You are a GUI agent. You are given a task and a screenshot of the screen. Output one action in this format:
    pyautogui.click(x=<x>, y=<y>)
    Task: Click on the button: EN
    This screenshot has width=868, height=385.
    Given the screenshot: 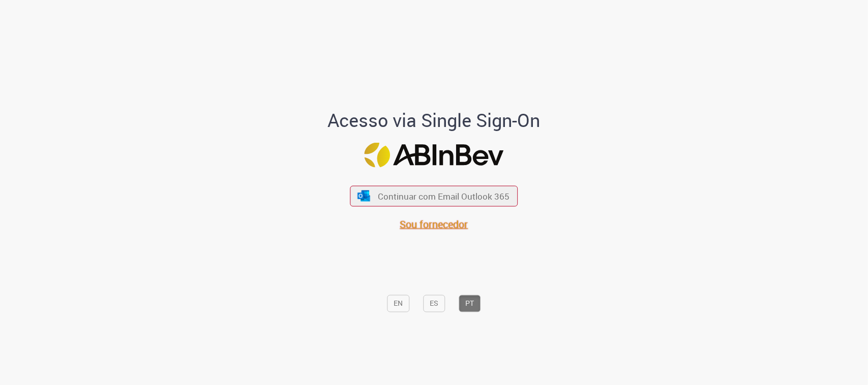 What is the action you would take?
    pyautogui.click(x=399, y=304)
    